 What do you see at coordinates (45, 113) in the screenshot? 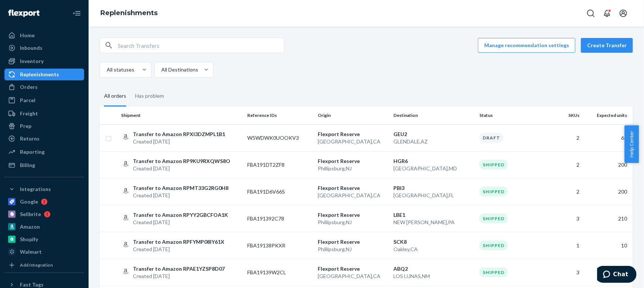
I see `a: Freight` at bounding box center [45, 113].